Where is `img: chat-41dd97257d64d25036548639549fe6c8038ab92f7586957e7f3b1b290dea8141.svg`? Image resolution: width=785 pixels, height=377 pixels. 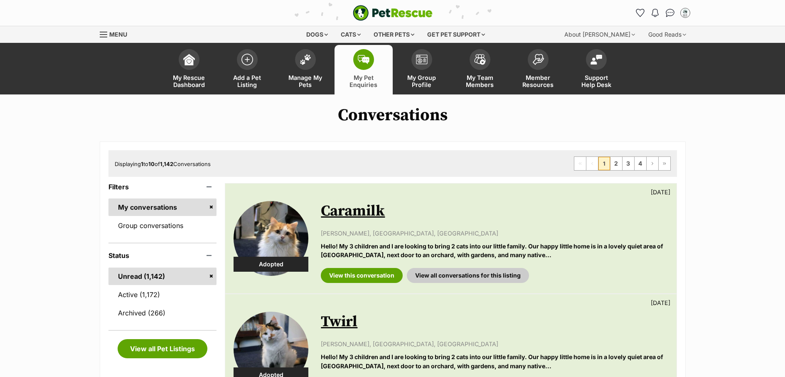
img: chat-41dd97257d64d25036548639549fe6c8038ab92f7586957e7f3b1b290dea8141.svg is located at coordinates (670, 13).